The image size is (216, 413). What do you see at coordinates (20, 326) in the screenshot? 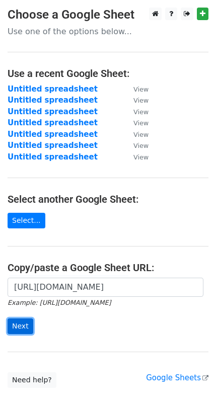
I see `input: Next` at bounding box center [20, 326].